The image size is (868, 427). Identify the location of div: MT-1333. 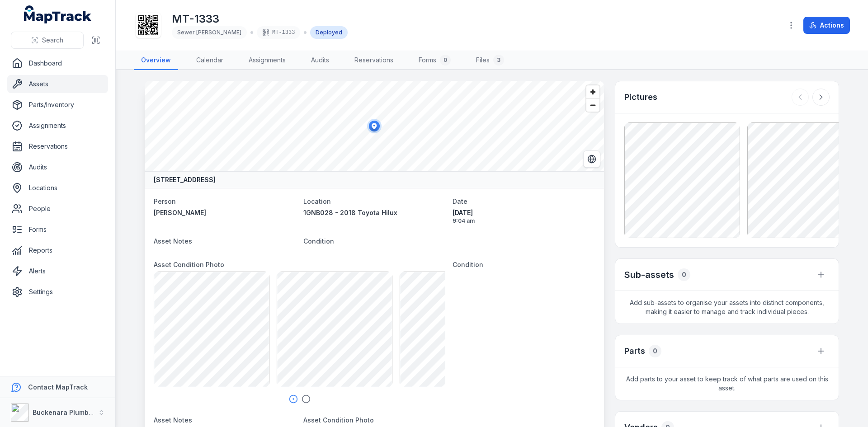
(278, 32).